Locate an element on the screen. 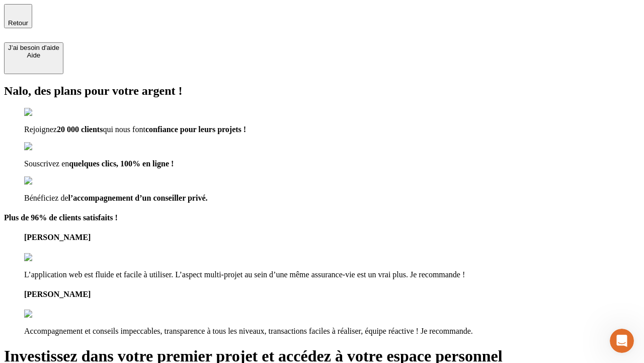  h4: Plus de 96% de clients satisfaits ! is located at coordinates (322, 218).